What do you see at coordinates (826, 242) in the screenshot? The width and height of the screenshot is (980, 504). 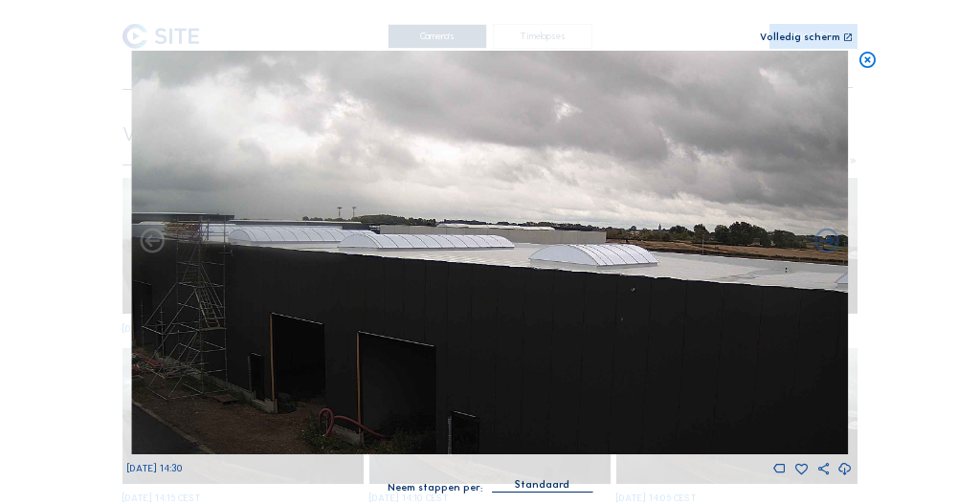 I see `i: Back` at bounding box center [826, 242].